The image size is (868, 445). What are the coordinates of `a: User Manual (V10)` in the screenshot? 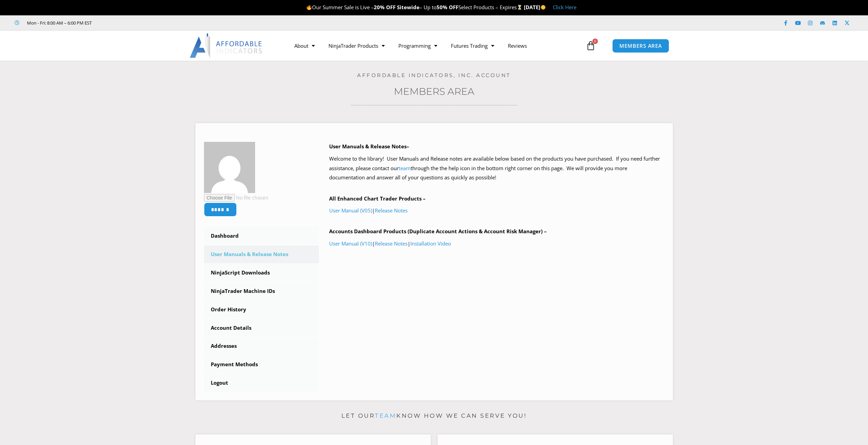 It's located at (350, 244).